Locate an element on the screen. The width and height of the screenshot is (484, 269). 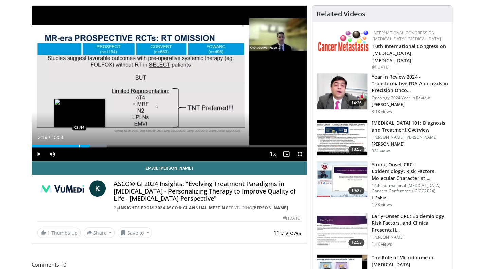
span: K is located at coordinates (97, 188).